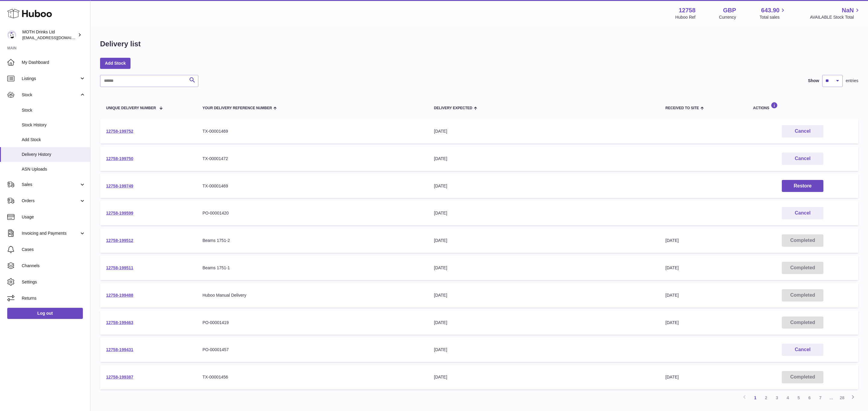  I want to click on img: internalAdmin-12758@internal.huboo.com, so click(12, 35).